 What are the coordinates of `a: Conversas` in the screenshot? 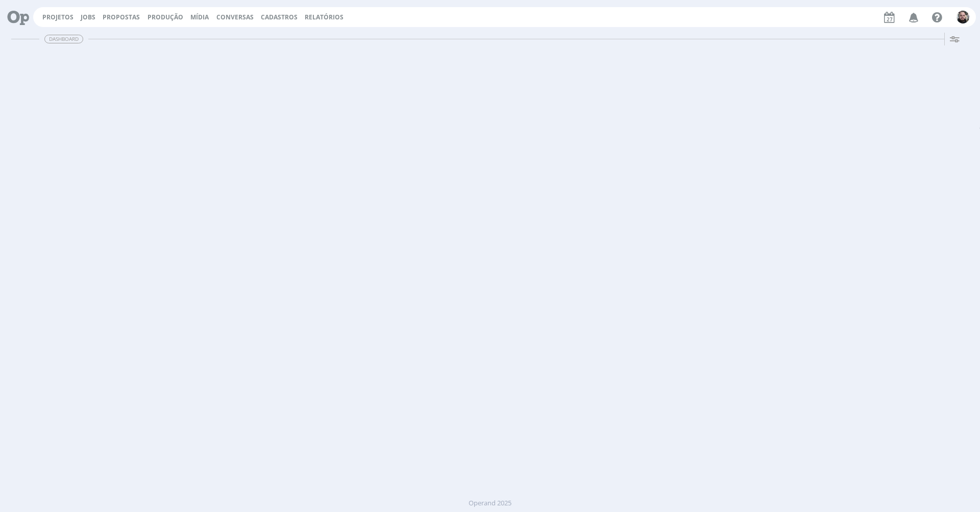 It's located at (234, 17).